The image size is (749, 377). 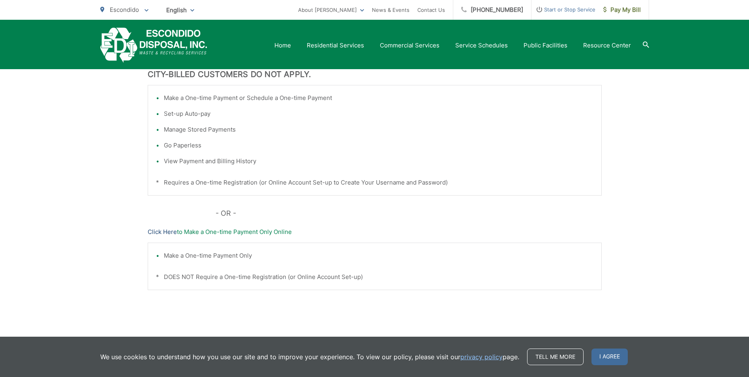 I want to click on p: * Requires a One-time Registration (or Online Account Set-up to Create Your Username and Password), so click(x=375, y=182).